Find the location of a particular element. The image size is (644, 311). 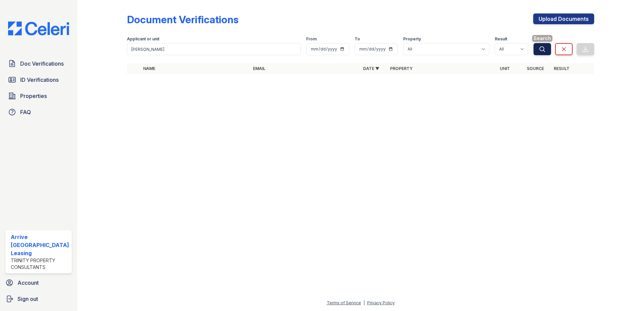

a: Result is located at coordinates (561, 68).